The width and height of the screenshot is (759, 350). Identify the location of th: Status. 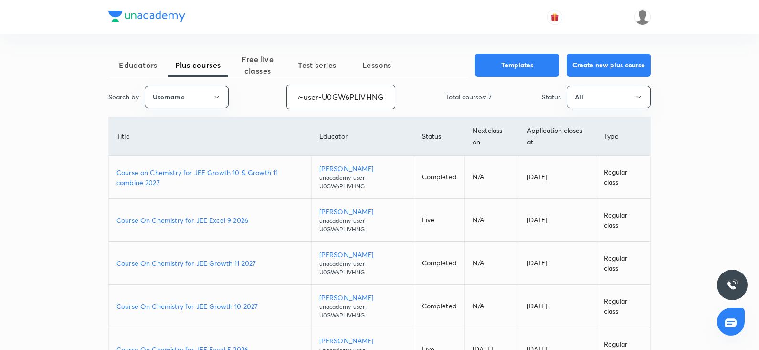
(439, 136).